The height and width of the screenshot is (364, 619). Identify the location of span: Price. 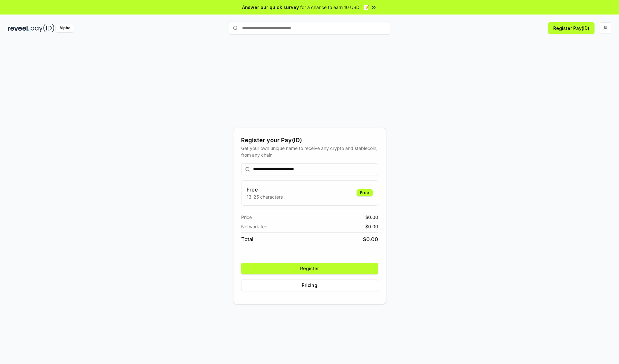
(246, 217).